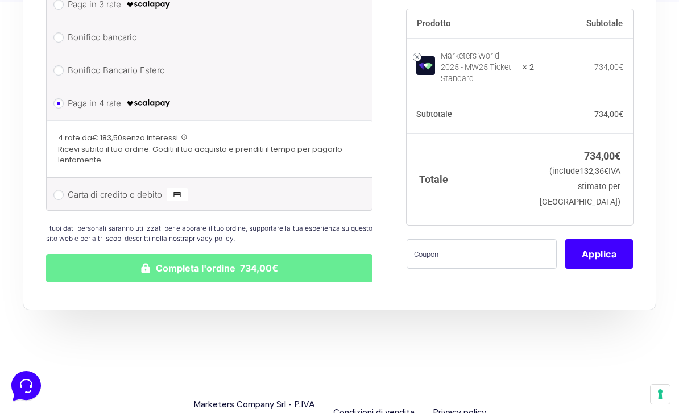  What do you see at coordinates (114, 107) in the screenshot?
I see `button: Inizia una conversazione` at bounding box center [114, 107].